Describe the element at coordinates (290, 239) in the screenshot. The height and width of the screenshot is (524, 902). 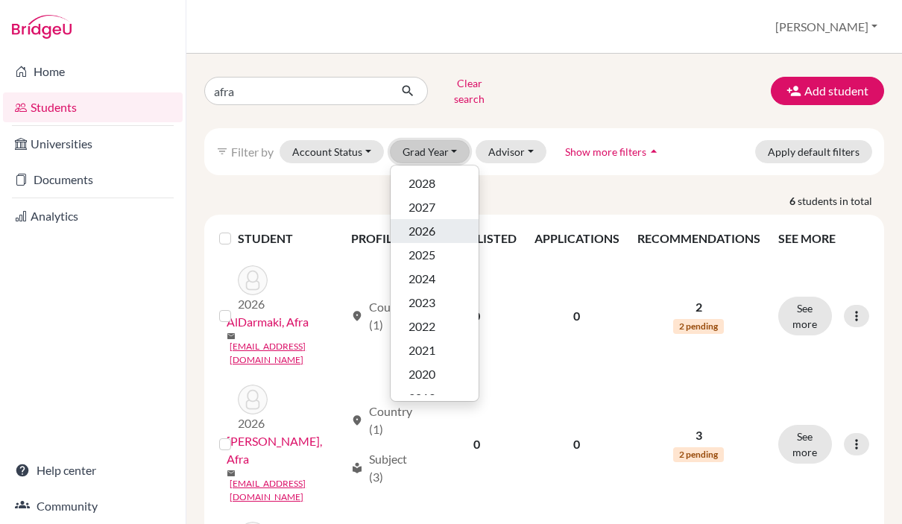
I see `th: STUDENT` at that location.